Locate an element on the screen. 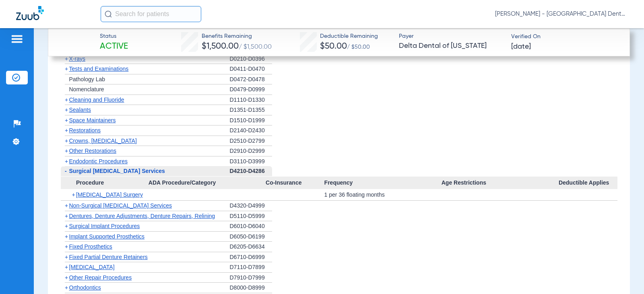  span: Other Repair Procedures is located at coordinates (101, 277).